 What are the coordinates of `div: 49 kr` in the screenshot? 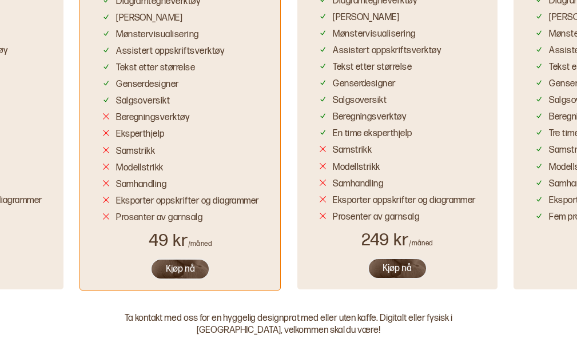 It's located at (180, 241).